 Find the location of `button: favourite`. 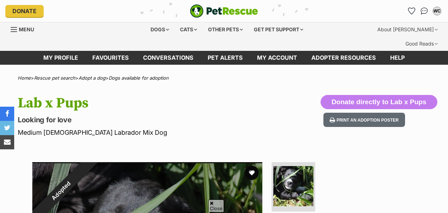

button: favourite is located at coordinates (252, 173).